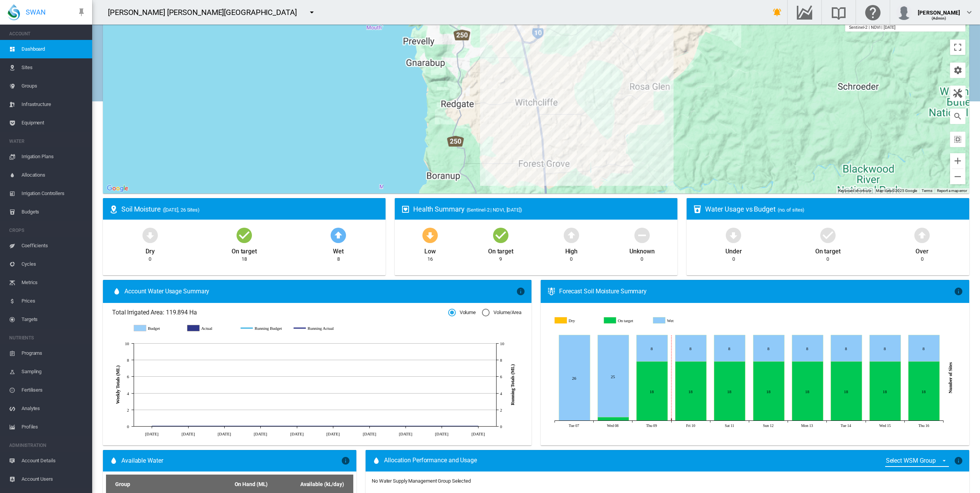  Describe the element at coordinates (957, 47) in the screenshot. I see `button: Toggle fullscreen view` at that location.